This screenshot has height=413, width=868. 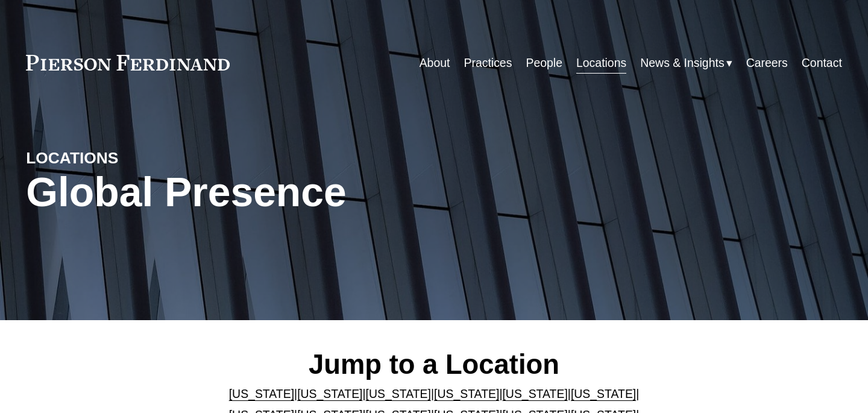 What do you see at coordinates (682, 63) in the screenshot?
I see `span: News & Insights` at bounding box center [682, 63].